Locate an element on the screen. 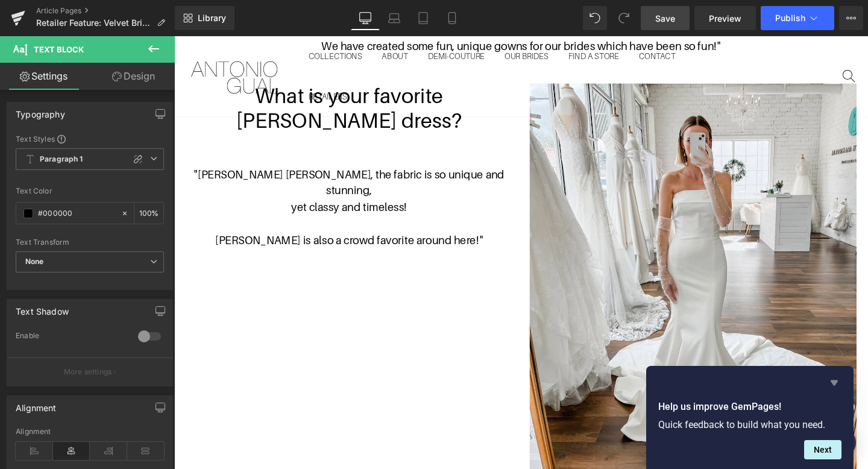 Image resolution: width=868 pixels, height=469 pixels. button: Publish is located at coordinates (797, 18).